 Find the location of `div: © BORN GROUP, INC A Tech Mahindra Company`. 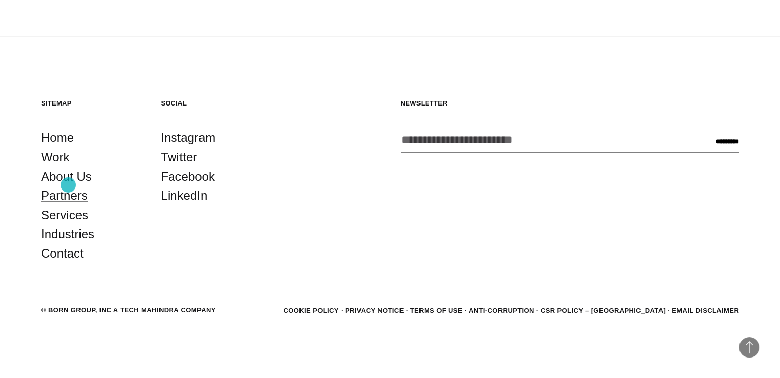

div: © BORN GROUP, INC A Tech Mahindra Company is located at coordinates (128, 311).